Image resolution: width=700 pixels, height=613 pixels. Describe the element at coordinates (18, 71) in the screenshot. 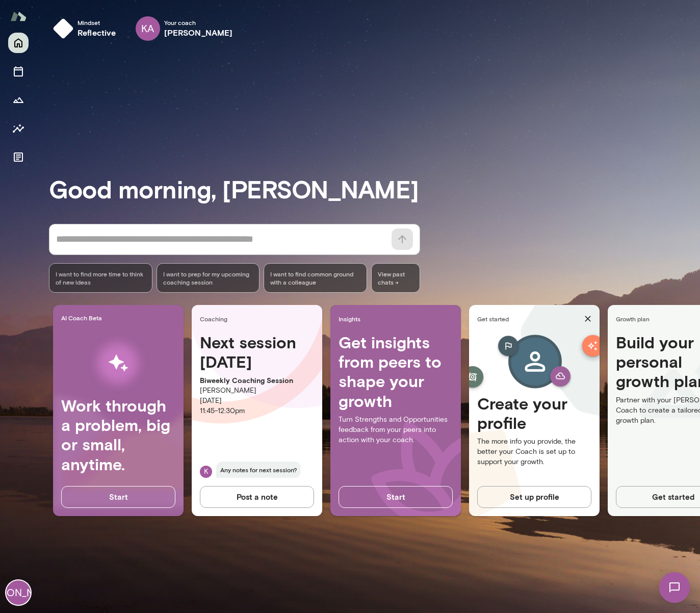

I see `button: Sessions` at that location.